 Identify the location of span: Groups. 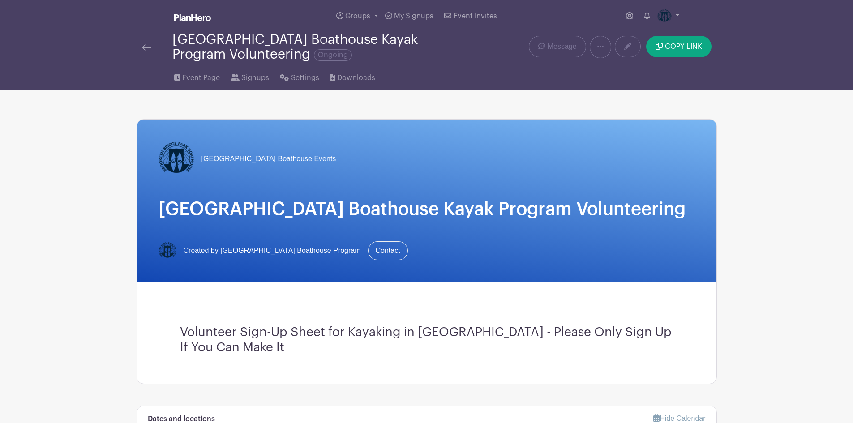
(358, 16).